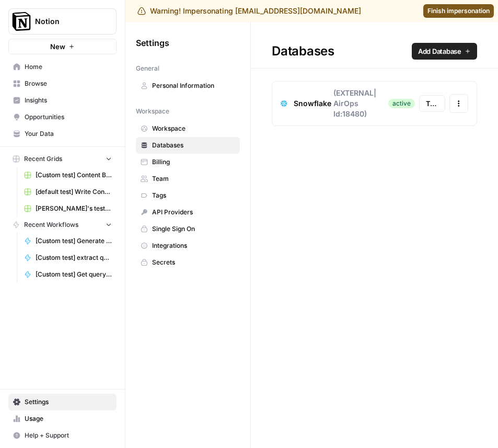  What do you see at coordinates (68, 100) in the screenshot?
I see `span: Insights` at bounding box center [68, 100].